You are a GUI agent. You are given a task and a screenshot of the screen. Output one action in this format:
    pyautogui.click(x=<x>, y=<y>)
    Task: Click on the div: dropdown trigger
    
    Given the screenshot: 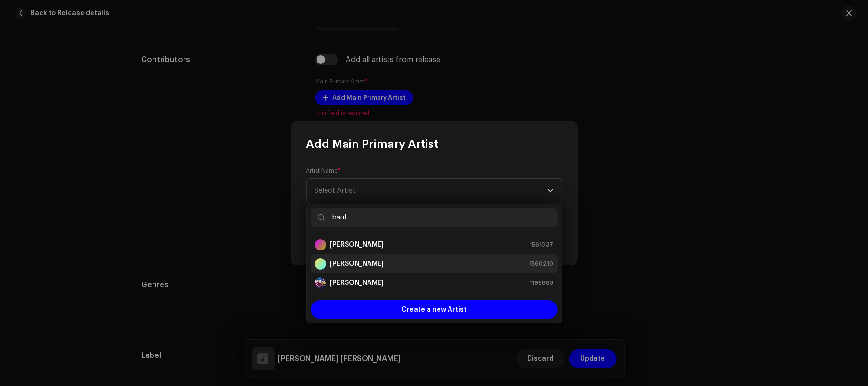 What is the action you would take?
    pyautogui.click(x=550, y=191)
    